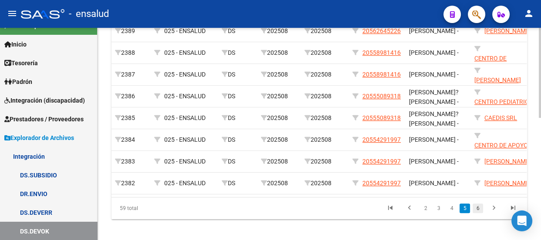  Describe the element at coordinates (425, 208) in the screenshot. I see `a: 2` at that location.